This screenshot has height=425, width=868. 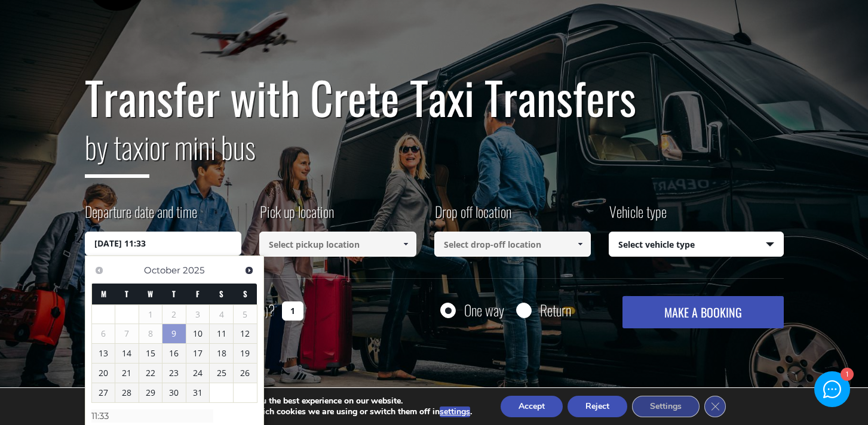 What do you see at coordinates (127, 353) in the screenshot?
I see `a: 14` at bounding box center [127, 353].